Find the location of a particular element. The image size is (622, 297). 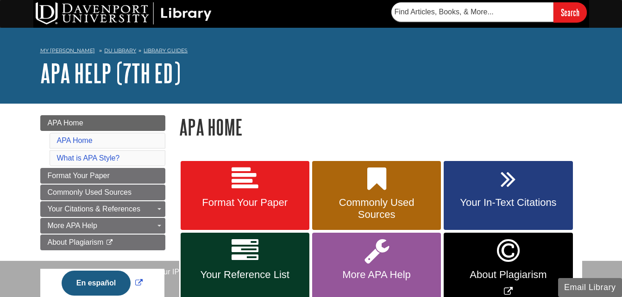

input: Find Articles, Books, & More... is located at coordinates (472, 12).